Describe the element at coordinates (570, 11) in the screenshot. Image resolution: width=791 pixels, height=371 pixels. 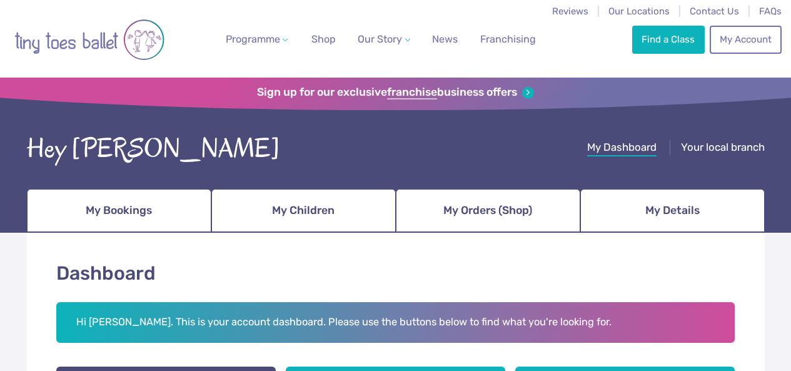
I see `span: Reviews` at that location.